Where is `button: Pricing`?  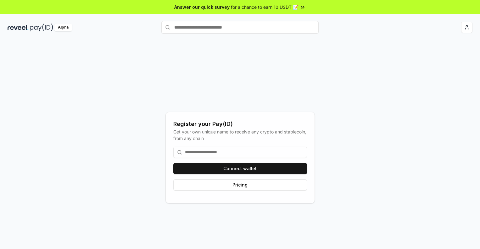
button: Pricing is located at coordinates (240, 185).